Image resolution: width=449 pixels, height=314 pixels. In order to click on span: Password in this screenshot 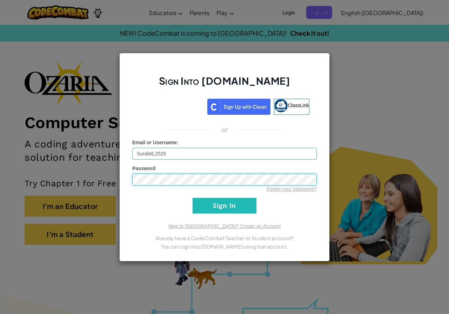, I will do `click(144, 169)`.